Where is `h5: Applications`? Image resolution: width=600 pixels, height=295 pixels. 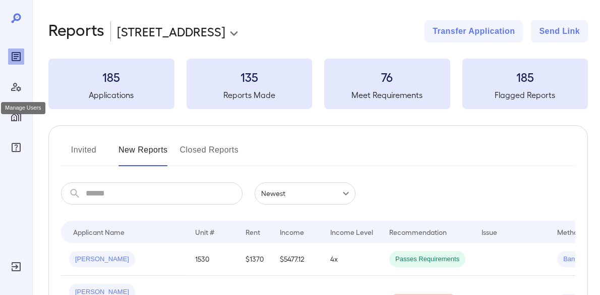 h5: Applications is located at coordinates (111, 95).